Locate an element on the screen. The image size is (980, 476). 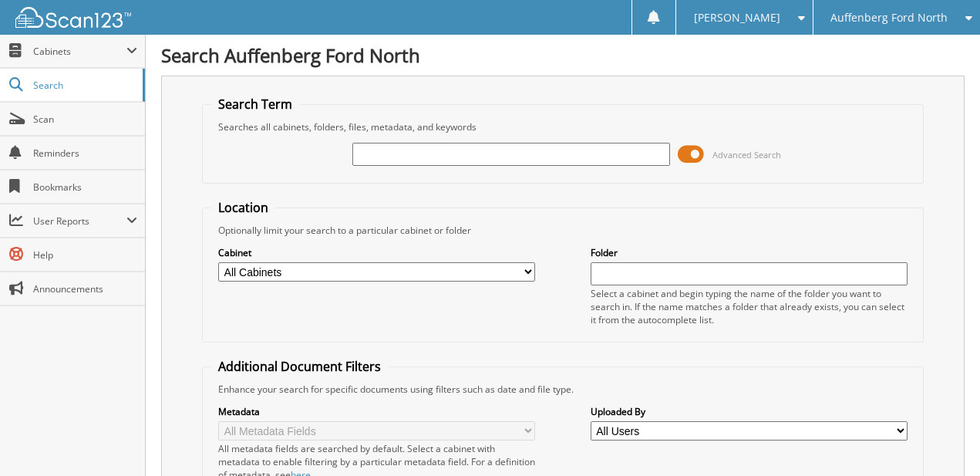
span: Auffenberg Ford North is located at coordinates (889, 18).